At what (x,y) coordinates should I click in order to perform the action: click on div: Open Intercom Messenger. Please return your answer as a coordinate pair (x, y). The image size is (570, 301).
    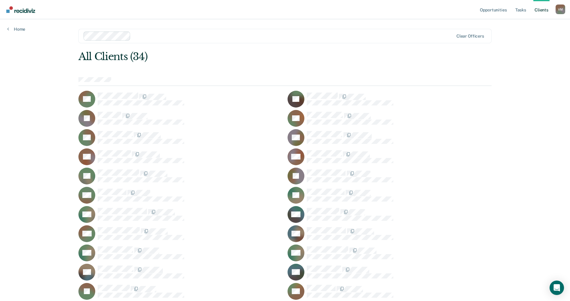
    Looking at the image, I should click on (556, 288).